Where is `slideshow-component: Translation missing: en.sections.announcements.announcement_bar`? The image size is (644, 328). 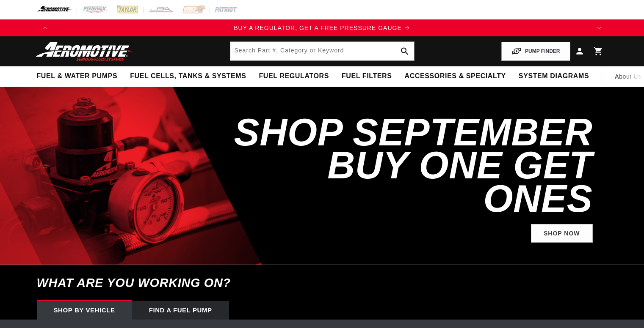
slideshow-component: Translation missing: en.sections.announcements.announcement_bar is located at coordinates (322, 28).